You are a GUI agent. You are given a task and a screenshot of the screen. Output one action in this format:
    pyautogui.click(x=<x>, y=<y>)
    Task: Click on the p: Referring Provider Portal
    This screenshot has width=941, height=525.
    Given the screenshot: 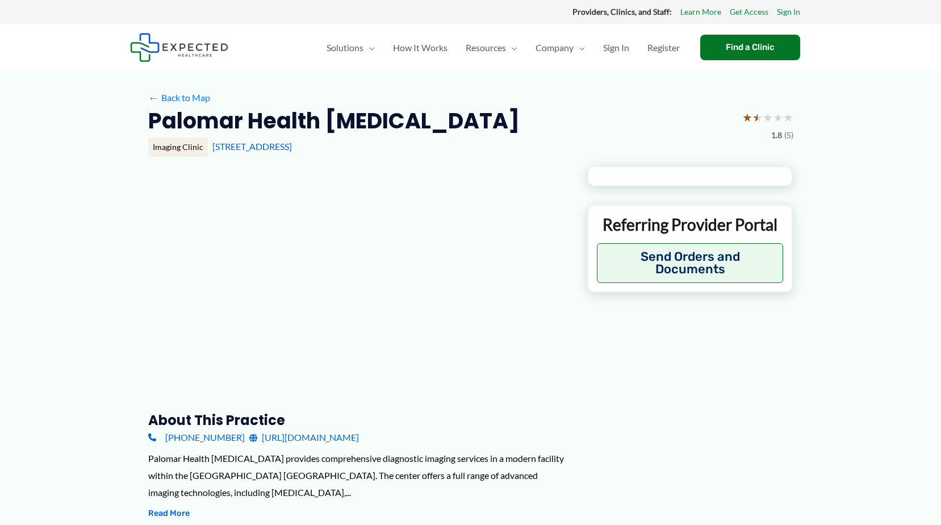 What is the action you would take?
    pyautogui.click(x=690, y=224)
    